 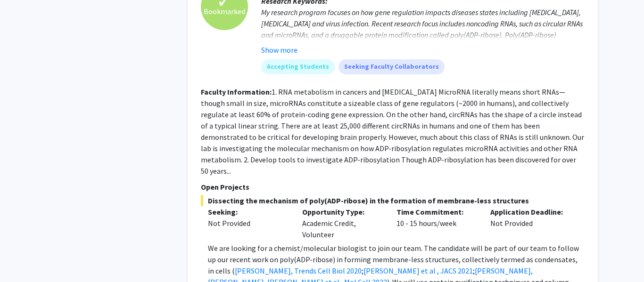 What do you see at coordinates (248, 212) in the screenshot?
I see `p: Seeking:` at bounding box center [248, 212].